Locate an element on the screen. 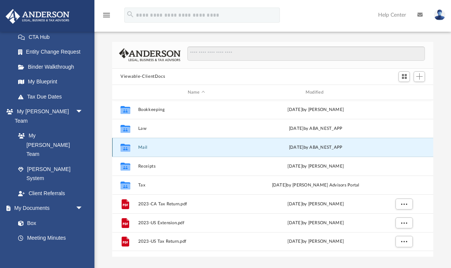  span: 2023-US Tax Return.pdf is located at coordinates (196, 242).